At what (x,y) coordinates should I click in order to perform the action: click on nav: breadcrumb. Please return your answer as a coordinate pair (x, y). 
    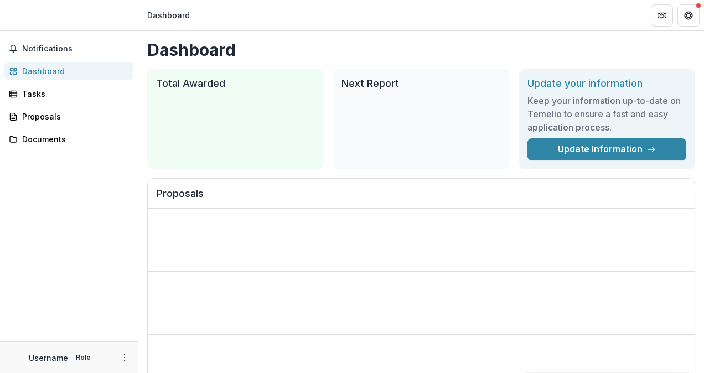
    Looking at the image, I should click on (168, 15).